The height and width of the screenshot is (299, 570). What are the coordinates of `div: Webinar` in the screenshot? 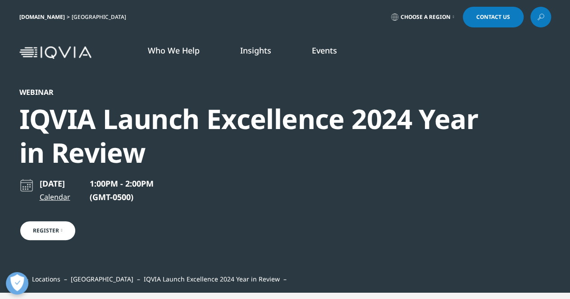 It's located at (261, 92).